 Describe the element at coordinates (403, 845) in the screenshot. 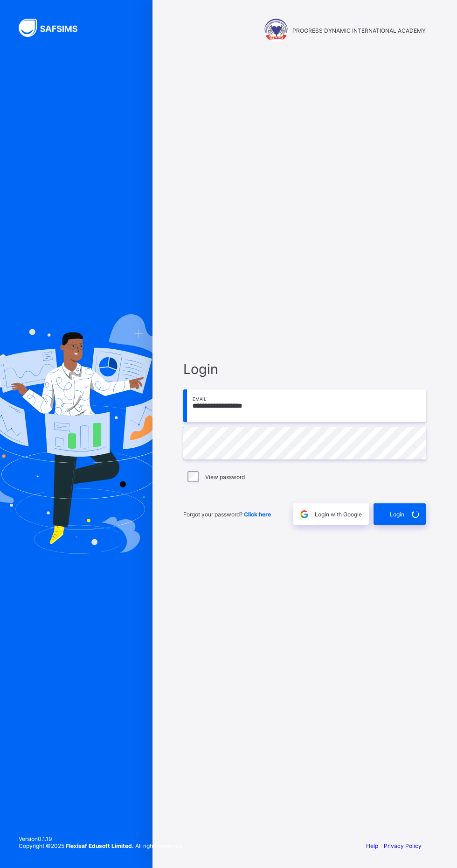

I see `a: Privacy Policy` at that location.